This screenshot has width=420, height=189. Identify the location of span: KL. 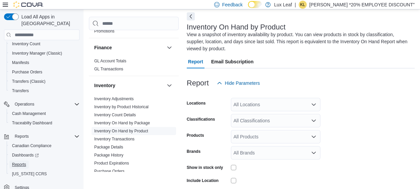
(303, 5).